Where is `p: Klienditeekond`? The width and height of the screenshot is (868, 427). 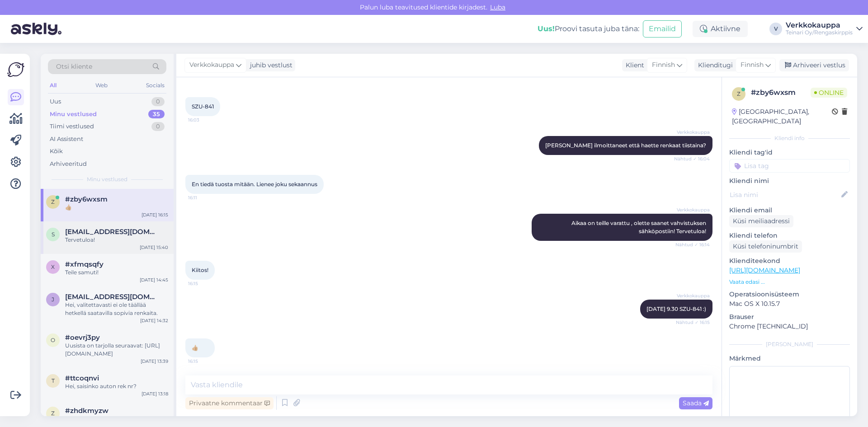
p: Klienditeekond is located at coordinates (789, 261).